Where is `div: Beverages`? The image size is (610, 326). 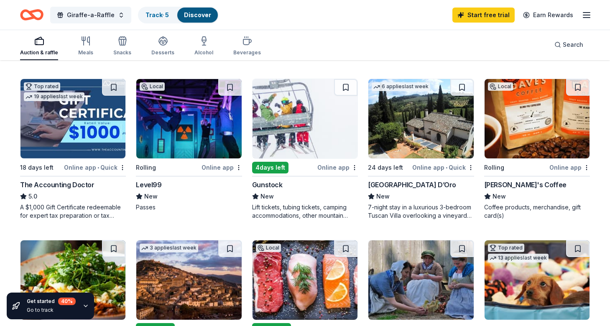 div: Beverages is located at coordinates (247, 53).